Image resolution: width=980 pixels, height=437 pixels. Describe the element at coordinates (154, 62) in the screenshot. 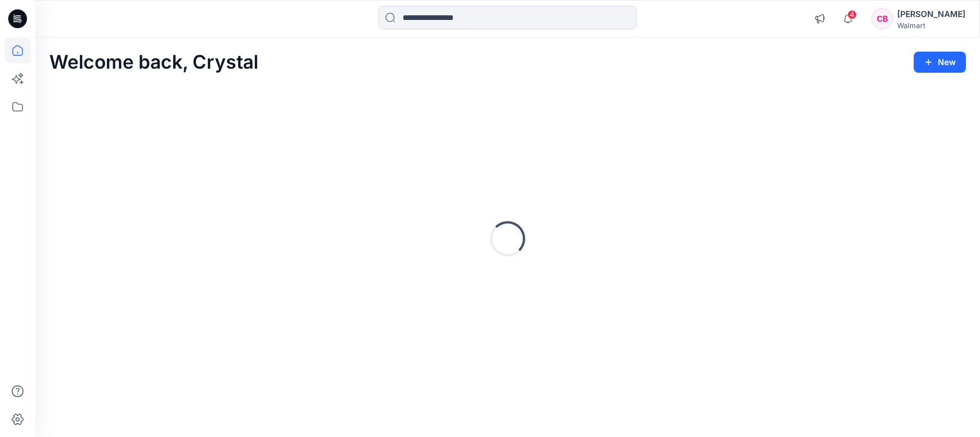

I see `h2: Welcome back, Crystal` at that location.